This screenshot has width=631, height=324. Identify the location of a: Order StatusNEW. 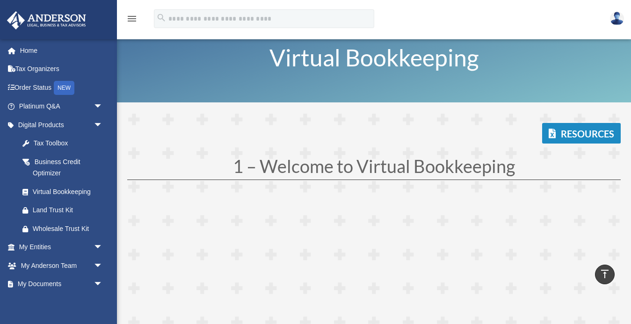
(62, 87).